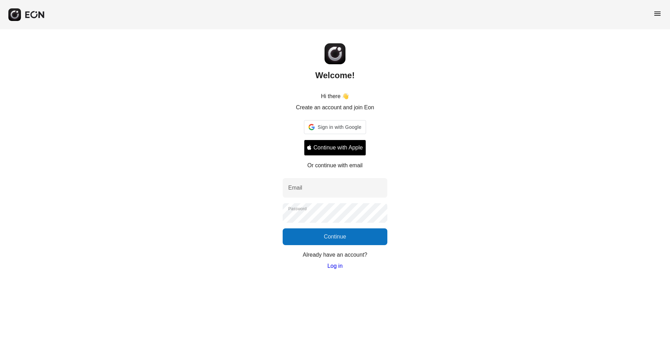  What do you see at coordinates (335, 237) in the screenshot?
I see `button: Continue` at bounding box center [335, 237].